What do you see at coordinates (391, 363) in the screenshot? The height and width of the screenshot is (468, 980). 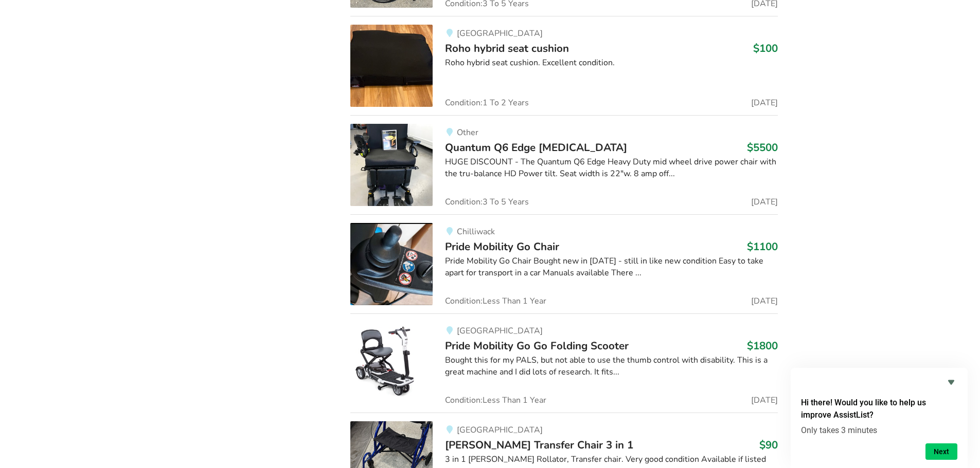 I see `img: mobility-pride mobility go go folding scooter` at bounding box center [391, 363].